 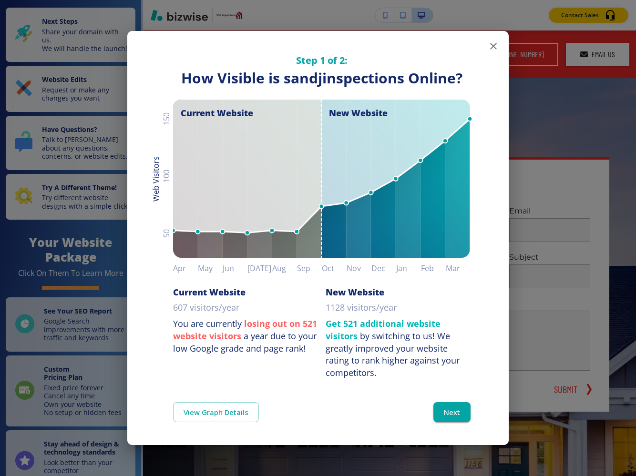 I want to click on h6: Nov, so click(x=359, y=269).